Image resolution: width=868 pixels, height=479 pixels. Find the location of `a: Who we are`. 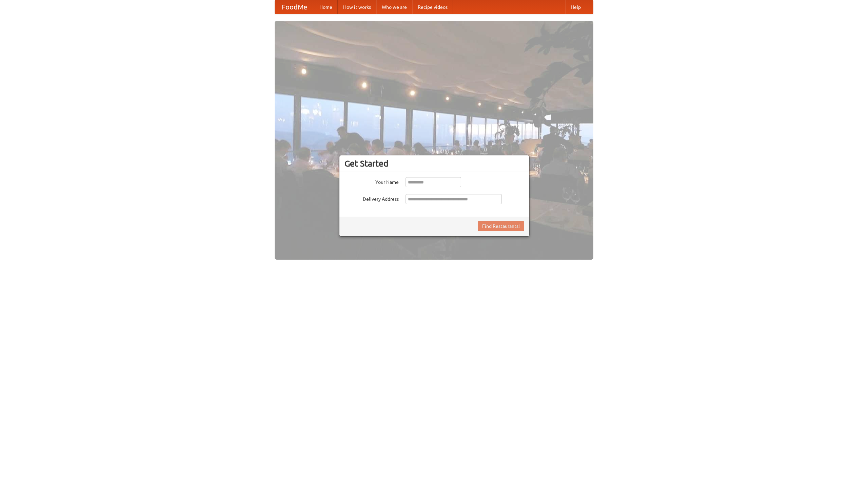

a: Who we are is located at coordinates (394, 7).